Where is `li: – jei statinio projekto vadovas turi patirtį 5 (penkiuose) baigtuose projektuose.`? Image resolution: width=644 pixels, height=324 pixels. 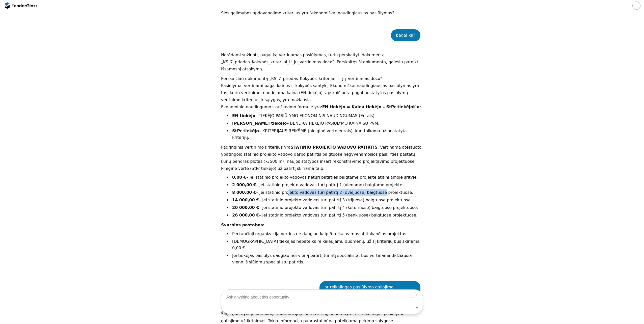 li: – jei statinio projekto vadovas turi patirtį 5 (penkiuose) baigtuose projektuose. is located at coordinates (327, 216).